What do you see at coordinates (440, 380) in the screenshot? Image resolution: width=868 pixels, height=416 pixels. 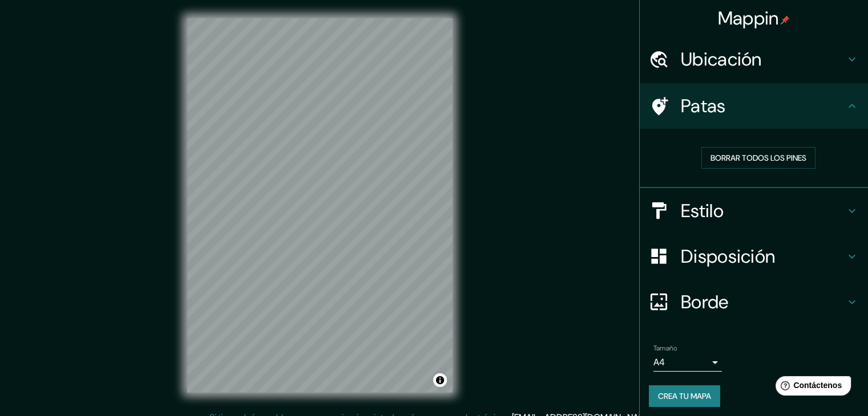 I see `button: Activar o desactivar atribución` at bounding box center [440, 380].